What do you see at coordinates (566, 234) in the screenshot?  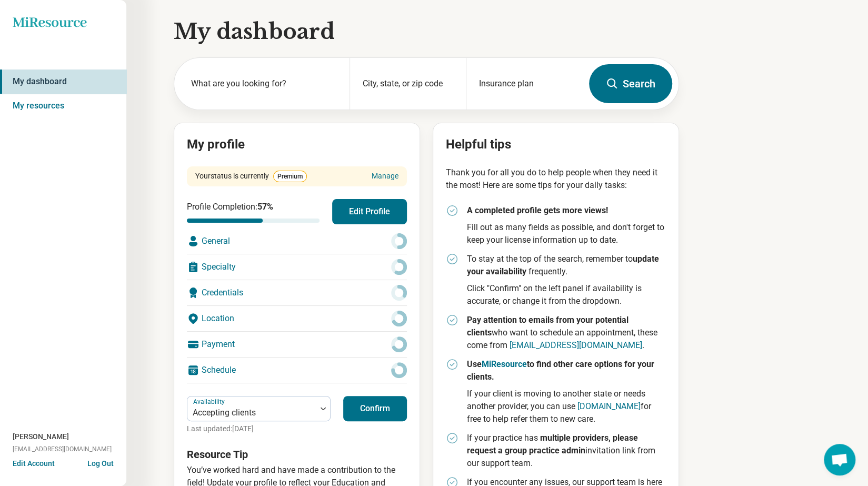 I see `p: Fill out as many fields as possible, and don't forget to keep your license information up to date.` at bounding box center [566, 234].